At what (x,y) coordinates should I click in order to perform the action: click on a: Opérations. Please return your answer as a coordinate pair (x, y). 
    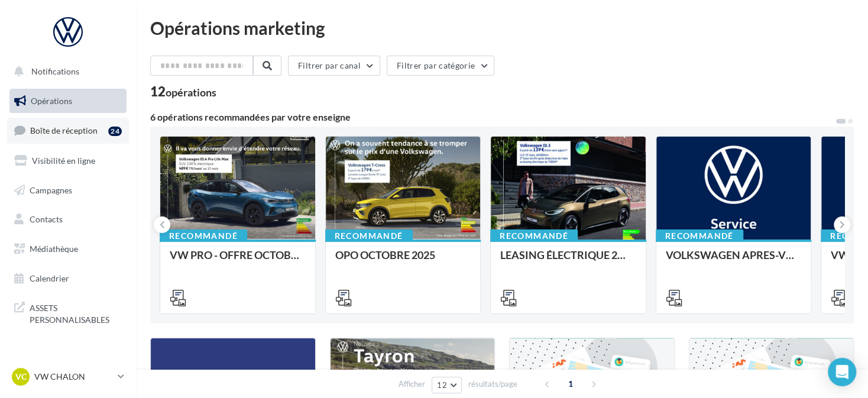
    Looking at the image, I should click on (68, 101).